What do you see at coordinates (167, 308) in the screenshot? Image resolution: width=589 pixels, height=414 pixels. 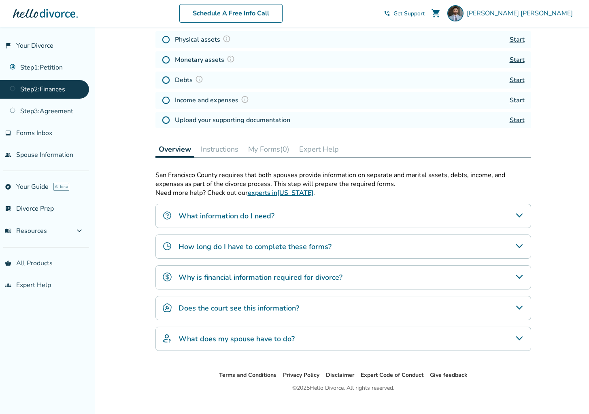 I see `img: Does the court see this information?` at bounding box center [167, 308].